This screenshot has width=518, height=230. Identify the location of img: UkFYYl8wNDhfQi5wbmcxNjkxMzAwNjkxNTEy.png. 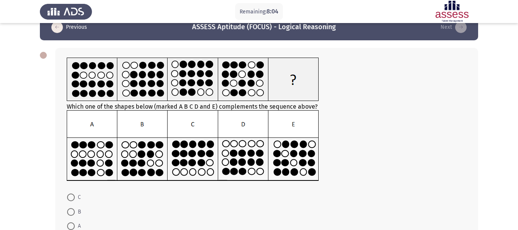
(193, 145).